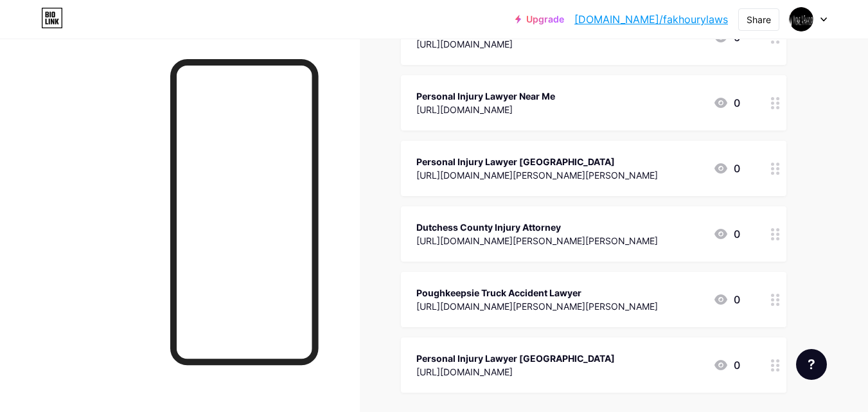 Image resolution: width=868 pixels, height=412 pixels. I want to click on div: Poughkeepsie Truck Accident Lawyer, so click(537, 293).